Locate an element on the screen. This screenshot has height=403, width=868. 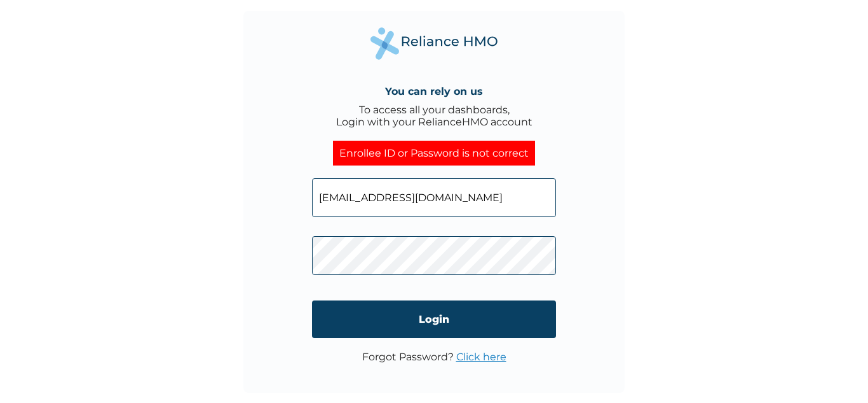
img: Reliance Health's Logo is located at coordinates (434, 44).